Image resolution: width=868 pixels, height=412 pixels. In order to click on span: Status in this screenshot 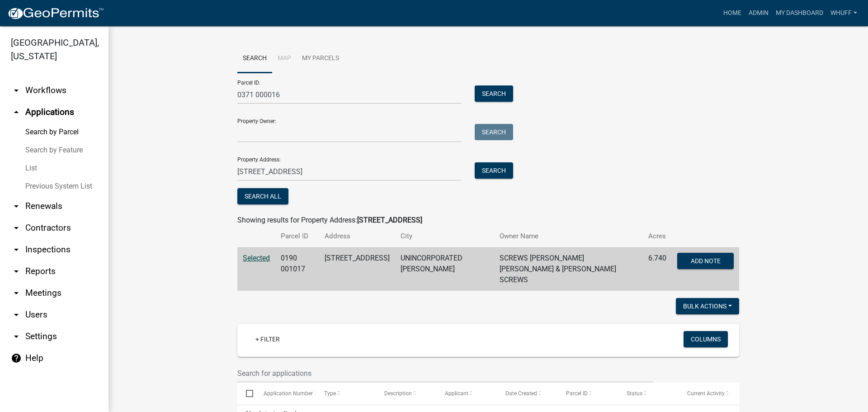, I will do `click(634, 394)`.